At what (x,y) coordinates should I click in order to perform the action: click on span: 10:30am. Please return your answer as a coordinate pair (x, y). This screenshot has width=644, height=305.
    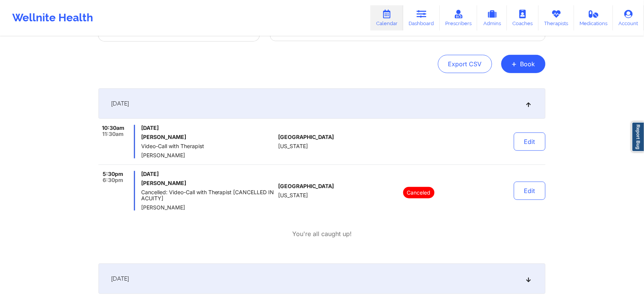
    Looking at the image, I should click on (113, 128).